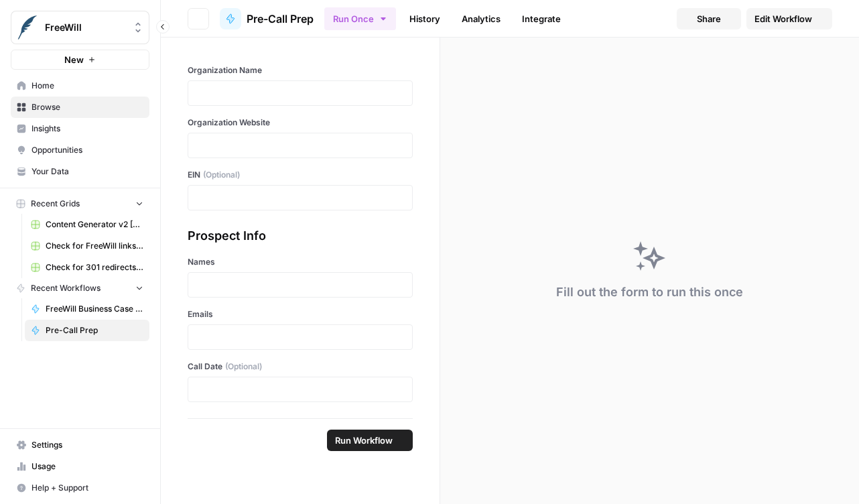 This screenshot has width=859, height=504. Describe the element at coordinates (541, 19) in the screenshot. I see `a: Integrate` at that location.